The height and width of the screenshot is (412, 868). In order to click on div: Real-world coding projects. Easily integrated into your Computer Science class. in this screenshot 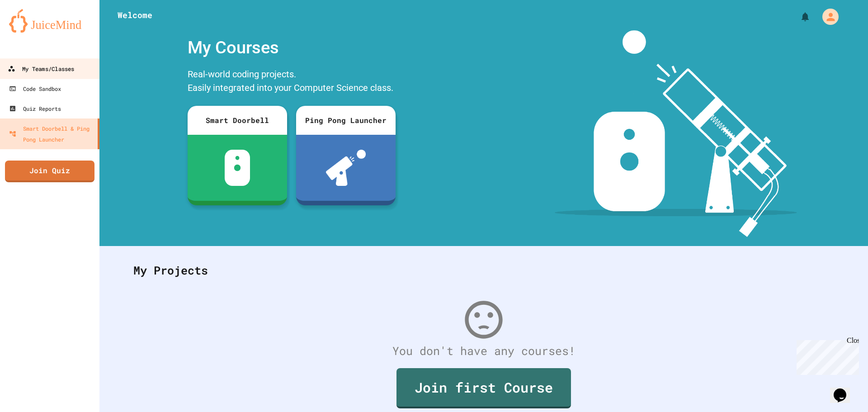, I will do `click(291, 82)`.